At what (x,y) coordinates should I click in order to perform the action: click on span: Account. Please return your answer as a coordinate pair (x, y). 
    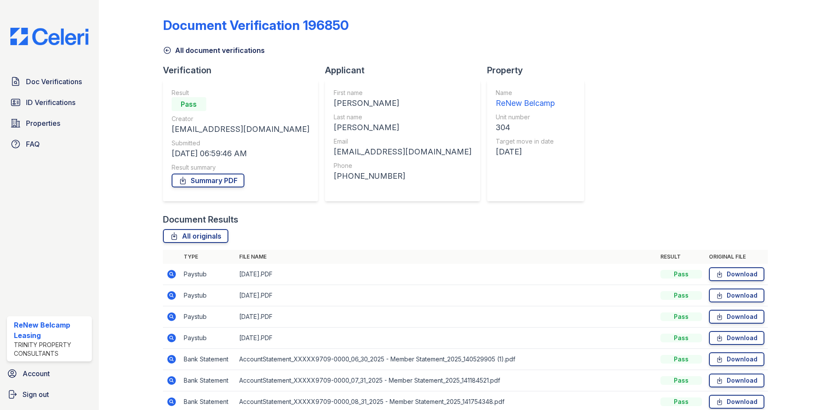
    Looking at the image, I should click on (36, 373).